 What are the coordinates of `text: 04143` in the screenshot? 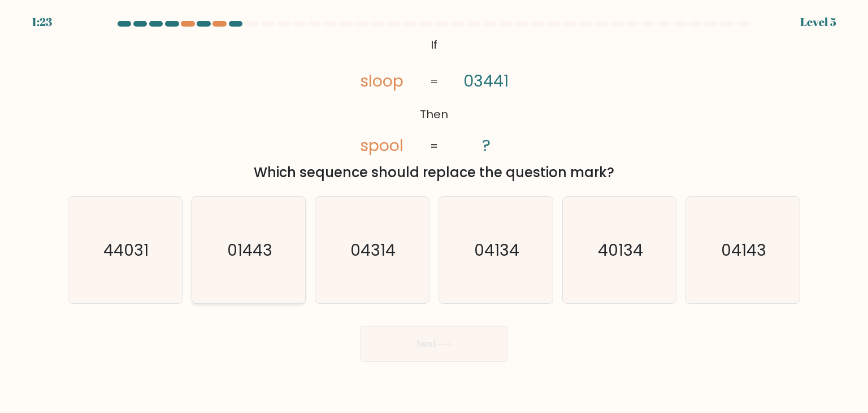 It's located at (744, 250).